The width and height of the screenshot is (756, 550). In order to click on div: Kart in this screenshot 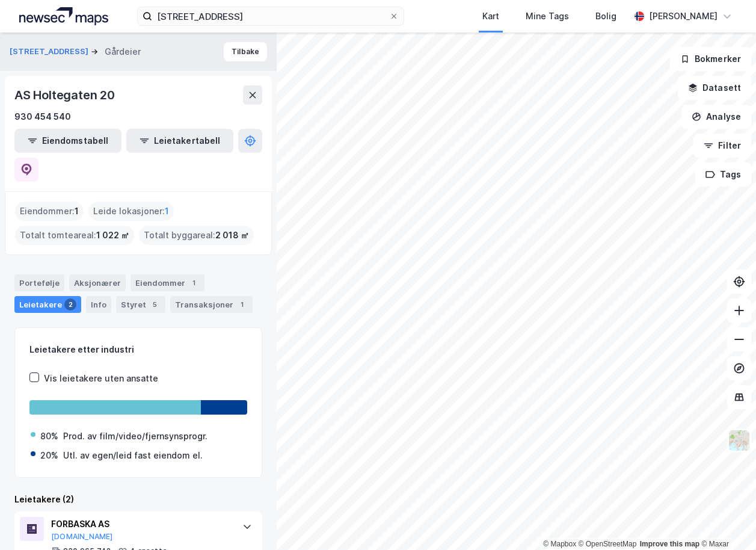, I will do `click(491, 16)`.